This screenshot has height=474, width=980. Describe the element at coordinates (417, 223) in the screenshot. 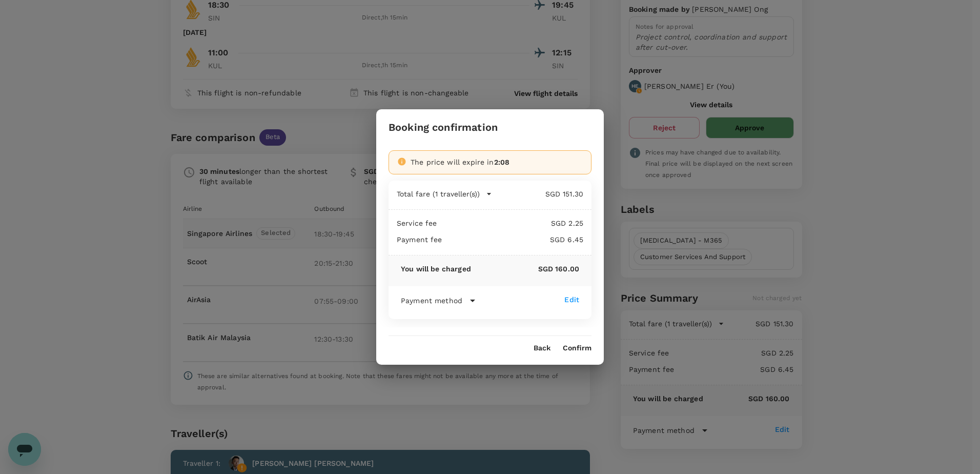

I see `p: Service fee` at that location.